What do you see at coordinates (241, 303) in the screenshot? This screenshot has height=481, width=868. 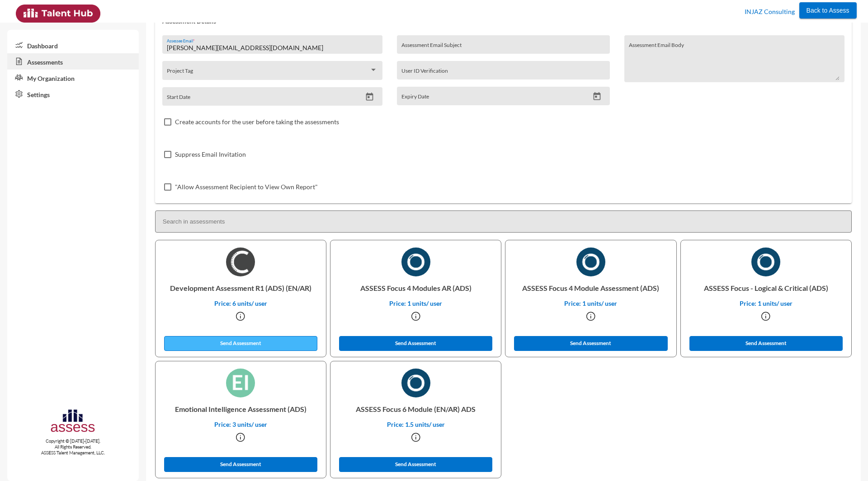 I see `p: Price: 6 units/ user` at bounding box center [241, 303].